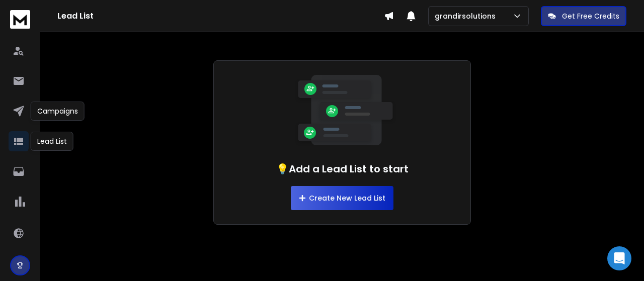 The width and height of the screenshot is (644, 281). What do you see at coordinates (591, 16) in the screenshot?
I see `p: Get Free Credits` at bounding box center [591, 16].